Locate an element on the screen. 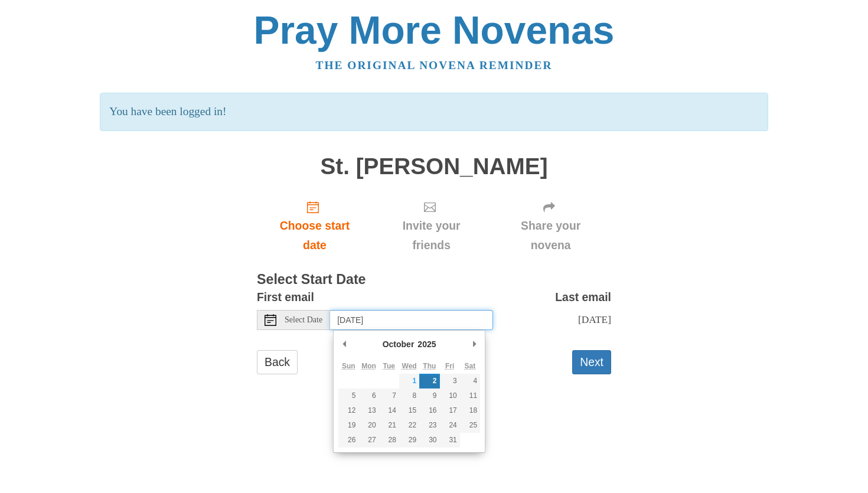 This screenshot has height=493, width=868. a: Back is located at coordinates (277, 362).